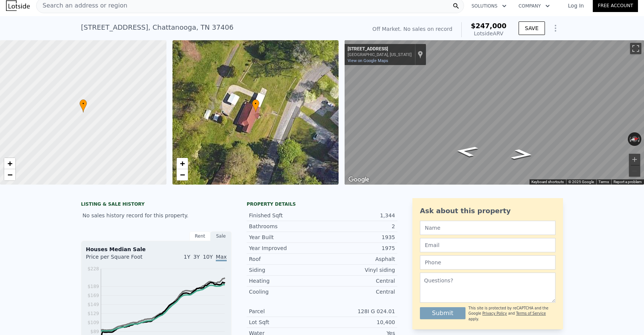 The image size is (644, 335). What do you see at coordinates (358, 249) in the screenshot?
I see `div: 1975` at bounding box center [358, 249].